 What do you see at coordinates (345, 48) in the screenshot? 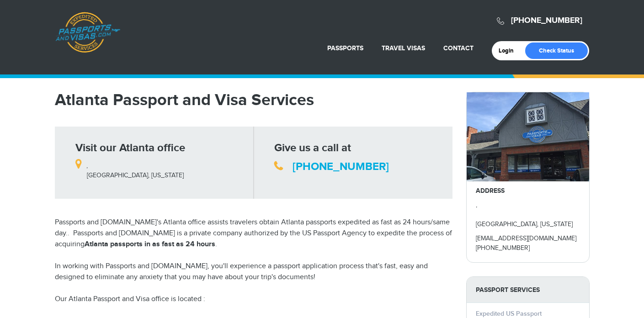
I see `a: Passports` at bounding box center [345, 48].